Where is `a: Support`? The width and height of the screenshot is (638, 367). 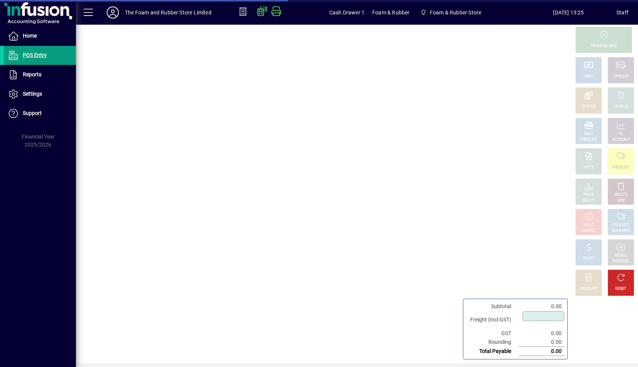 a: Support is located at coordinates (40, 114).